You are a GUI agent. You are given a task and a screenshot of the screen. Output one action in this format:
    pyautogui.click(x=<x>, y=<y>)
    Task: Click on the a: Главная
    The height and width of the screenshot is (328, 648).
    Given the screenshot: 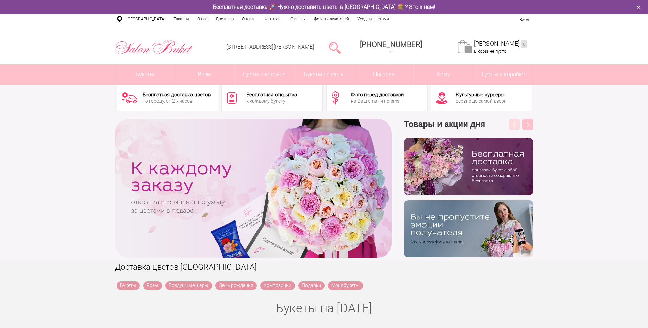 What is the action you would take?
    pyautogui.click(x=181, y=19)
    